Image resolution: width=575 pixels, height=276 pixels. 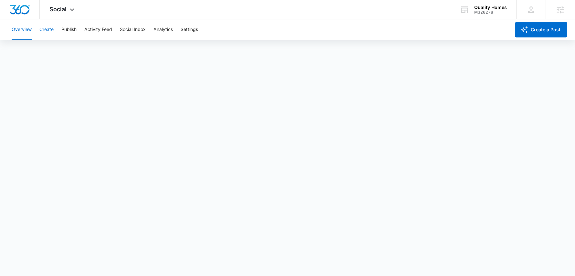 I want to click on button: Activity Feed, so click(x=98, y=30).